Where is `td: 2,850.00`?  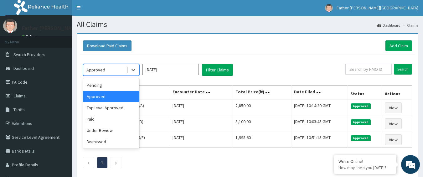 td: 2,850.00 is located at coordinates (262, 108).